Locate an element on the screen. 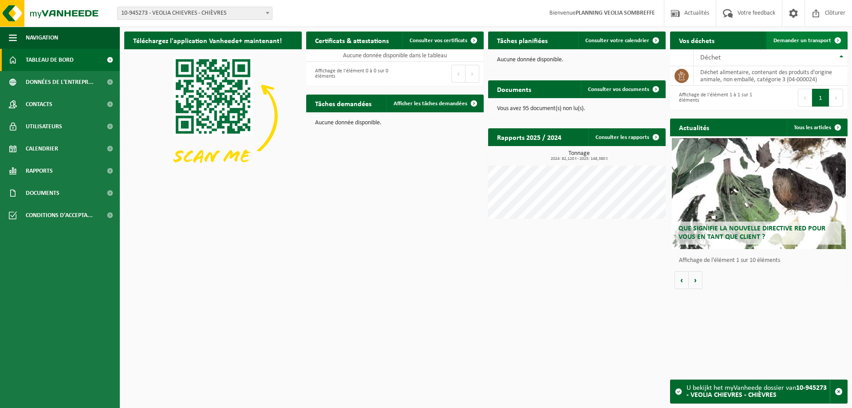 This screenshot has height=408, width=852. span: Contacts is located at coordinates (39, 104).